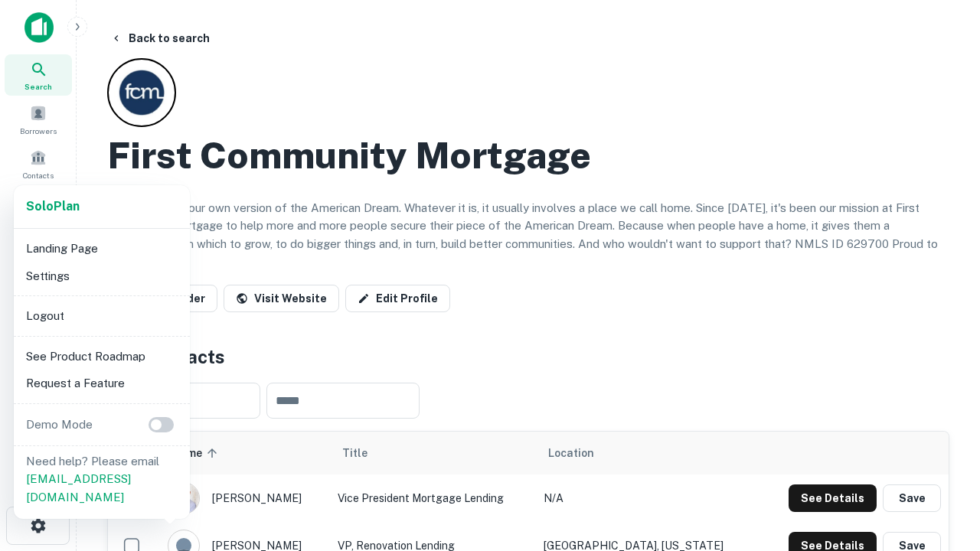 Image resolution: width=980 pixels, height=551 pixels. What do you see at coordinates (53, 206) in the screenshot?
I see `strong: Solo Plan` at bounding box center [53, 206].